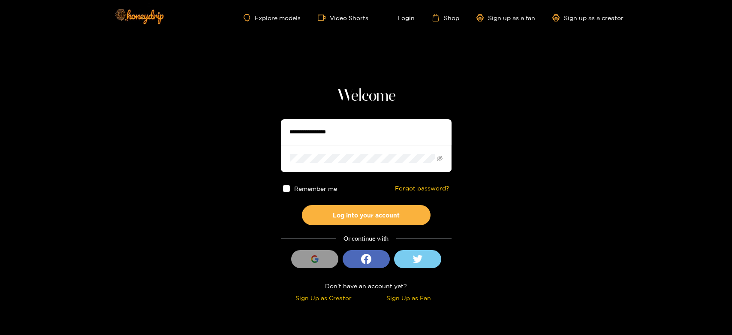 The height and width of the screenshot is (335, 732). What do you see at coordinates (506, 18) in the screenshot?
I see `a: Sign up as a fan` at bounding box center [506, 18].